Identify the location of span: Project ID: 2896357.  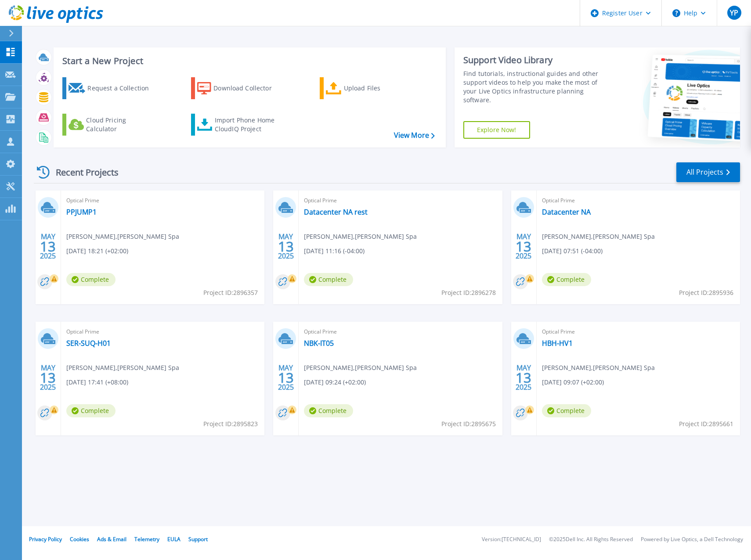
(231, 293).